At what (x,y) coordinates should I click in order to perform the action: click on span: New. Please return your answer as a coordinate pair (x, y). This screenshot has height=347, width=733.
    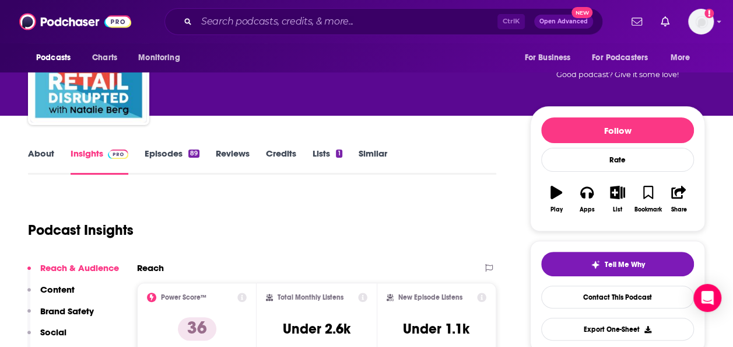
    Looking at the image, I should click on (582, 12).